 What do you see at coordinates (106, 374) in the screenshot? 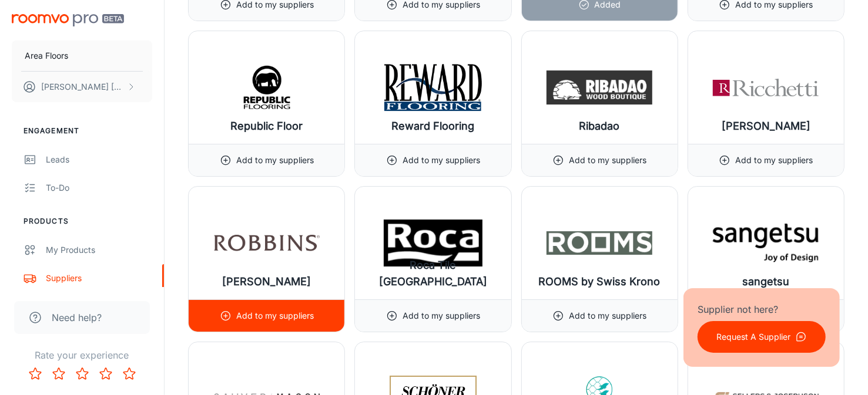
I see `button: Rate 4 star` at bounding box center [106, 374].